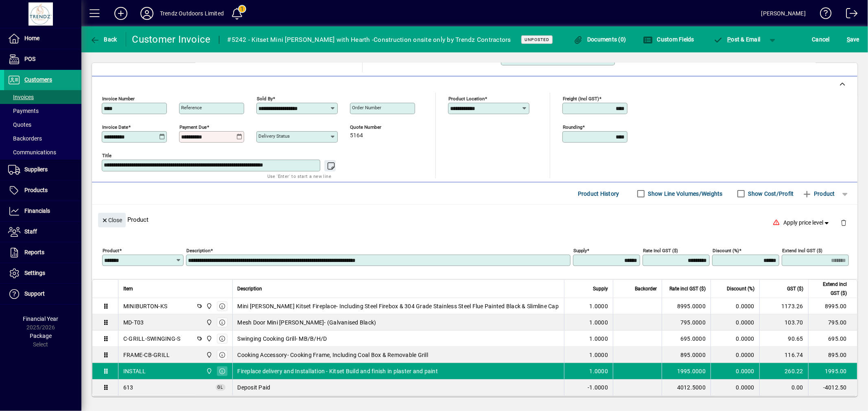 The height and width of the screenshot is (411, 868). What do you see at coordinates (599, 40) in the screenshot?
I see `span: Documents (0)` at bounding box center [599, 40].